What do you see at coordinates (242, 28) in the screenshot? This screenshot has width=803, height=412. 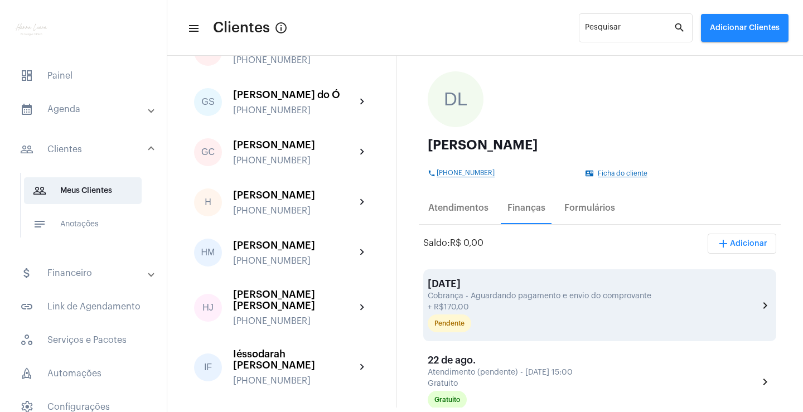 I see `span: Clientes` at bounding box center [242, 28].